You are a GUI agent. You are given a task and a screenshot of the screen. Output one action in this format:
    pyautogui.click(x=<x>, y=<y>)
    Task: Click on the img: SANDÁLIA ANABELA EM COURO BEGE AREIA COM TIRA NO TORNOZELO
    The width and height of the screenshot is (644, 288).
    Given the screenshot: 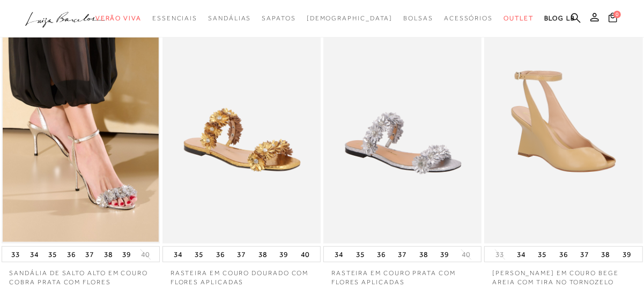 What is the action you would take?
    pyautogui.click(x=563, y=126)
    